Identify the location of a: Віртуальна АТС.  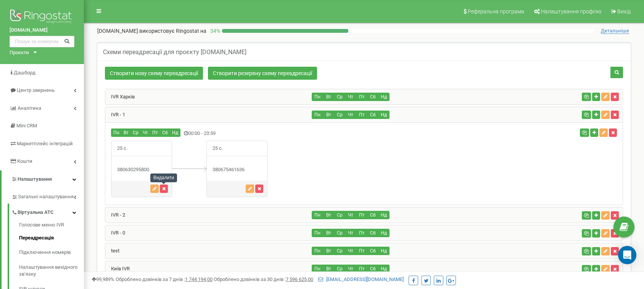
(48, 211).